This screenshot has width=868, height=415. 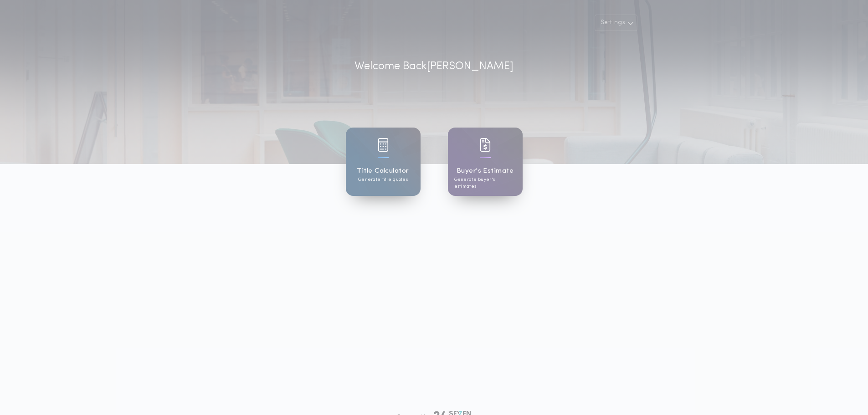 I want to click on a: card iconBuyer's EstimateGenerate buyer's estimates, so click(x=485, y=161).